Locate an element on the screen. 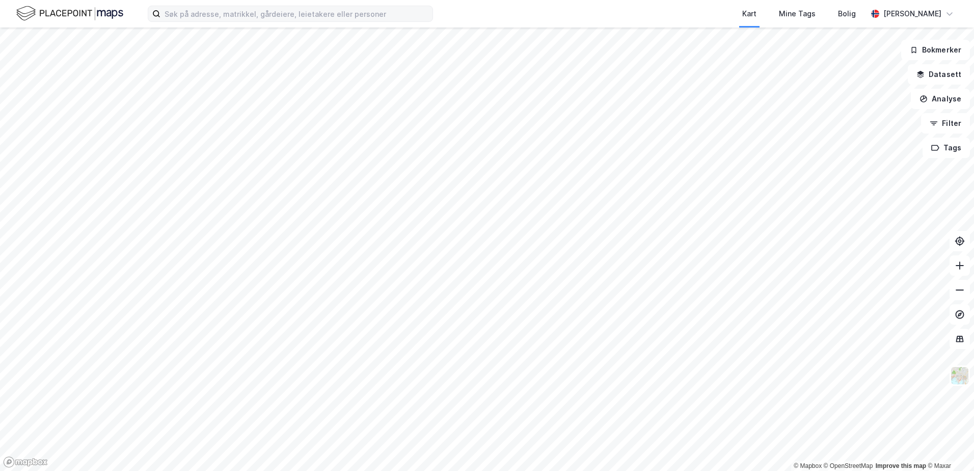  button: Tags is located at coordinates (946, 148).